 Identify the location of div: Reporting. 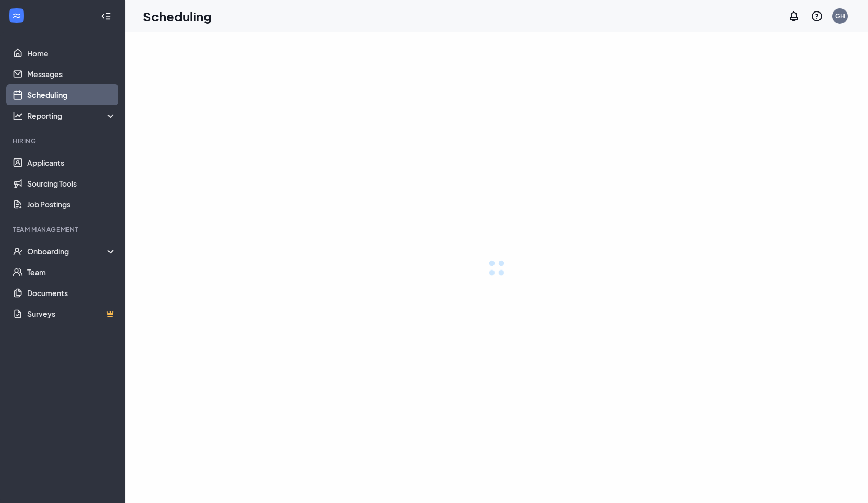
(72, 115).